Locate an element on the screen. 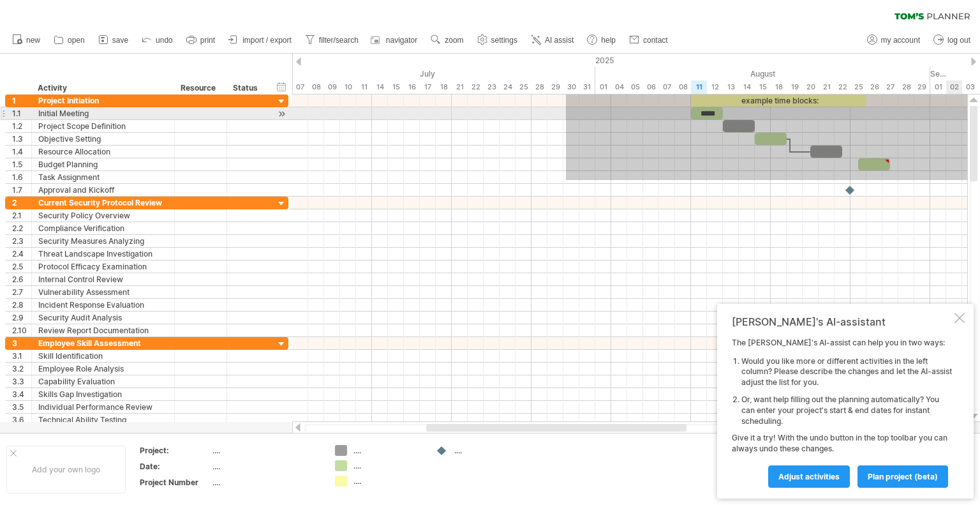 This screenshot has height=505, width=980. div: Current Security Protocol Review is located at coordinates (103, 202).